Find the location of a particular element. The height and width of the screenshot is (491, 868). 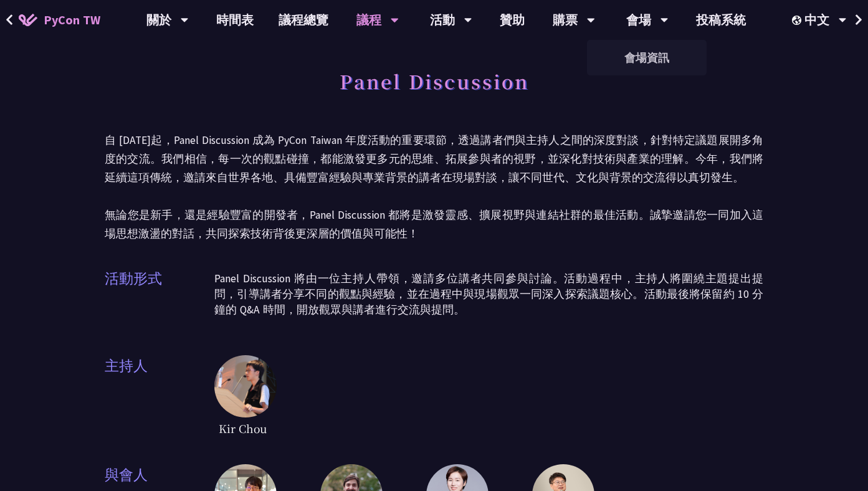

span: 主持人 is located at coordinates (159, 397).